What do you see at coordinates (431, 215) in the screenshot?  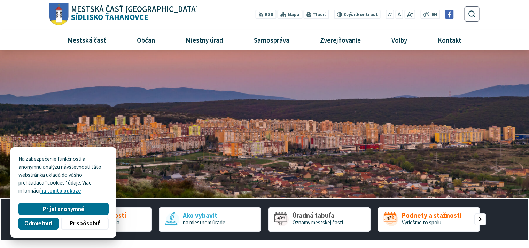 I see `span: Podnety a sťažnosti` at bounding box center [431, 215].